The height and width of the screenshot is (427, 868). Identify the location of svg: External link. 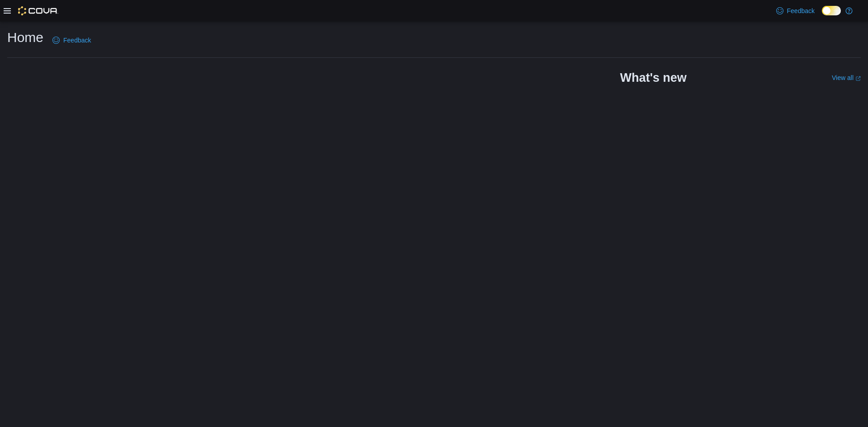
(859, 78).